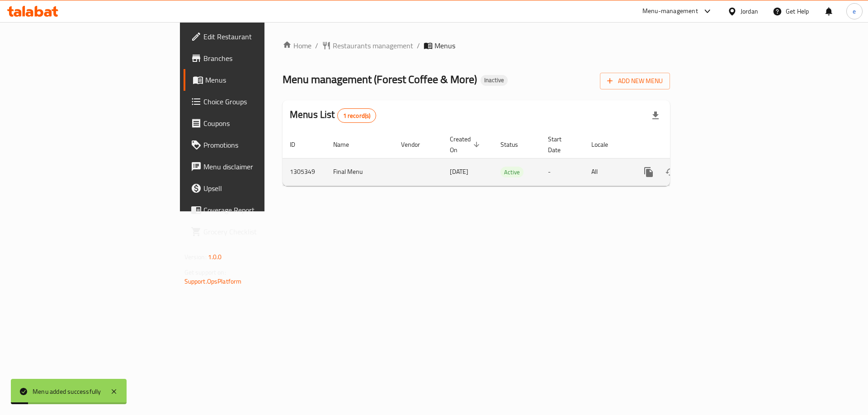 This screenshot has height=415, width=868. Describe the element at coordinates (254, 58) in the screenshot. I see `a: Branches` at that location.